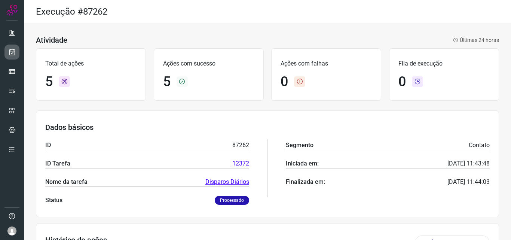 The width and height of the screenshot is (511, 240). Describe the element at coordinates (268, 127) in the screenshot. I see `h3: Dados básicos` at that location.